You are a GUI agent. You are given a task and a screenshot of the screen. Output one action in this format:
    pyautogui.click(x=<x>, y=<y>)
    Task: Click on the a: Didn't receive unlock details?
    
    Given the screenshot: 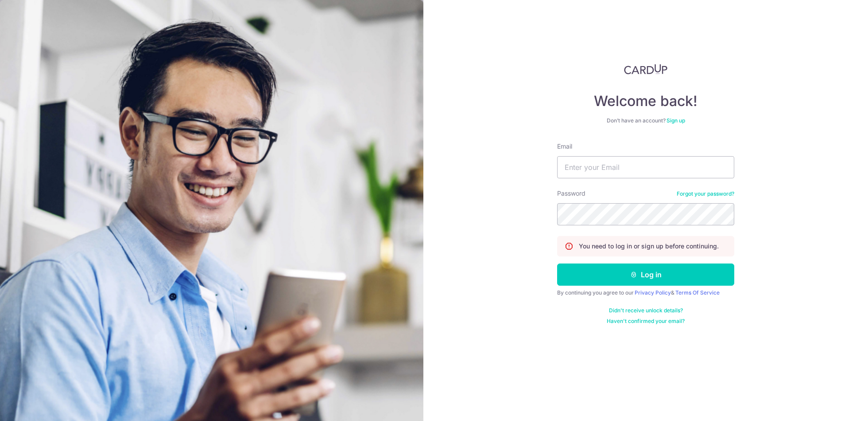 What is the action you would take?
    pyautogui.click(x=646, y=310)
    